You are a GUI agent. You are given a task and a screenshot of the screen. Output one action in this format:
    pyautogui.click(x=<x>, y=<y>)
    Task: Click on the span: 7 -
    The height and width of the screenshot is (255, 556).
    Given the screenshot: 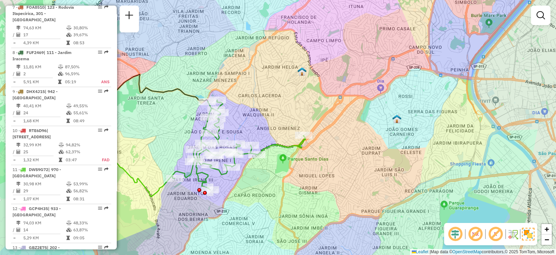 What is the action you would take?
    pyautogui.click(x=43, y=13)
    